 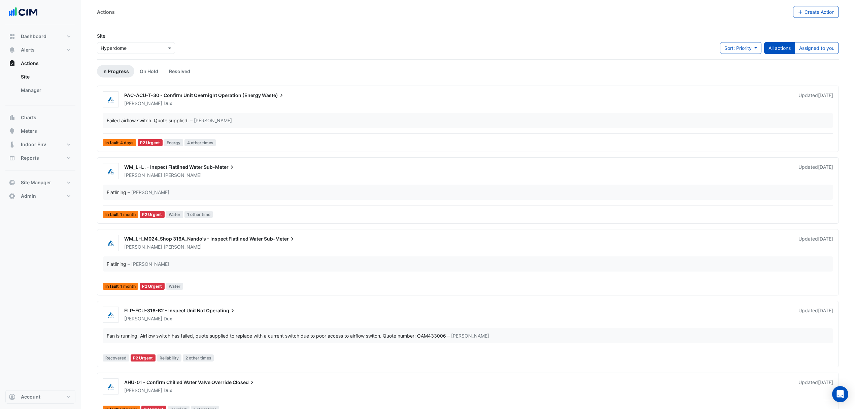 I want to click on button: Create Action, so click(x=816, y=12).